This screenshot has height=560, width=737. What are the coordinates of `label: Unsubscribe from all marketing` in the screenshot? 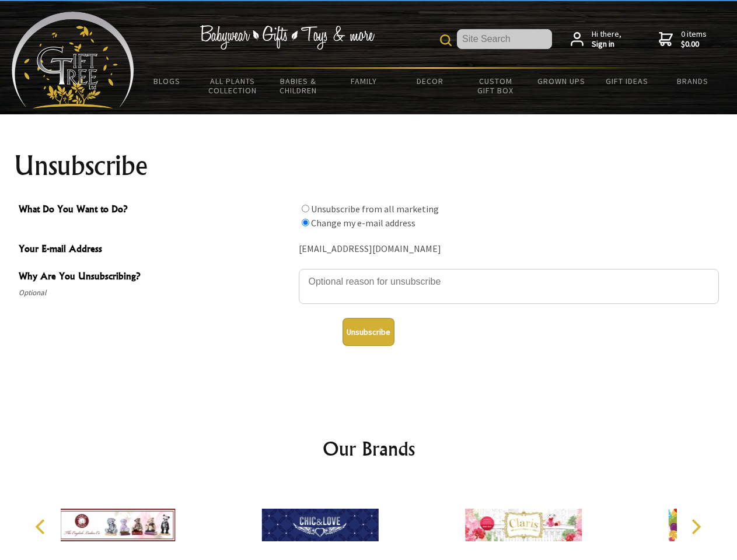 It's located at (375, 209).